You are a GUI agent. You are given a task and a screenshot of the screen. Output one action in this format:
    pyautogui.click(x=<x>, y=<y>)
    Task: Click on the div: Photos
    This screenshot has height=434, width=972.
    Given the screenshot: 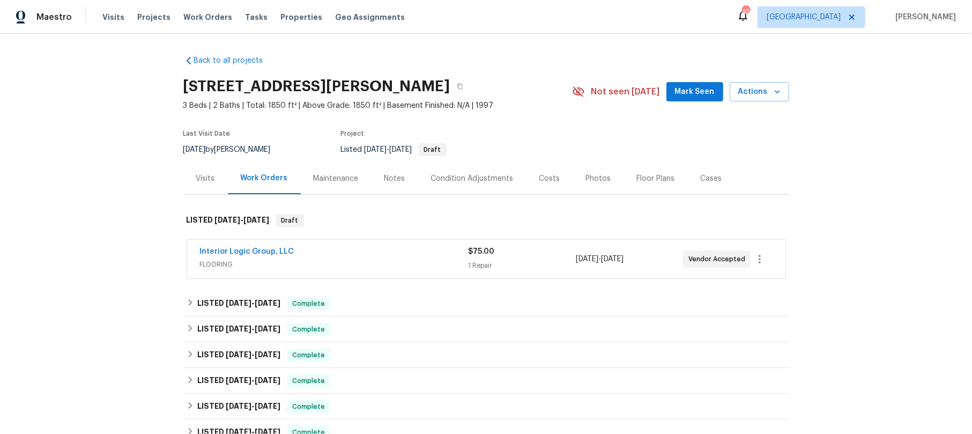 What is the action you would take?
    pyautogui.click(x=598, y=178)
    